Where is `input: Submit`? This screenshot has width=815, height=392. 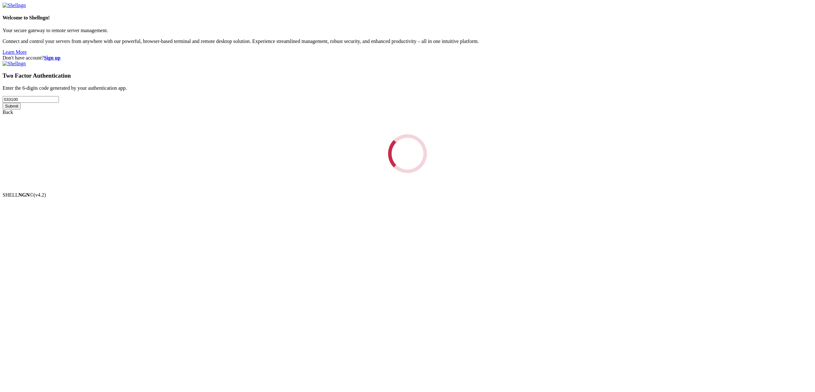
input: Submit is located at coordinates (11, 106).